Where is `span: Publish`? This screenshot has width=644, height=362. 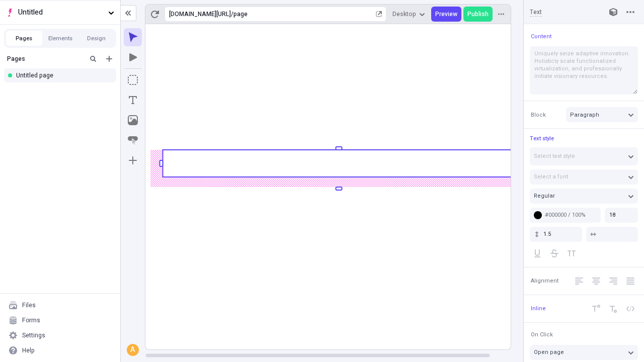
span: Publish is located at coordinates (478, 14).